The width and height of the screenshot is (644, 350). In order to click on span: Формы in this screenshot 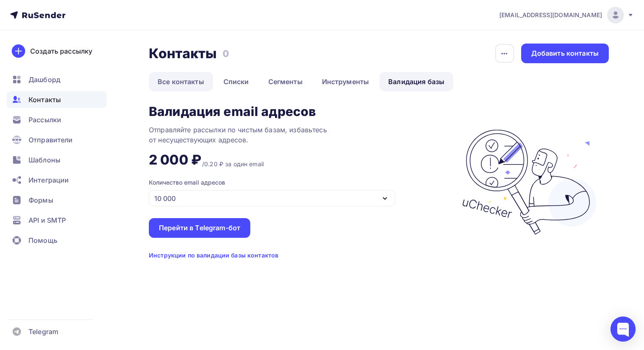, I will do `click(40, 200)`.